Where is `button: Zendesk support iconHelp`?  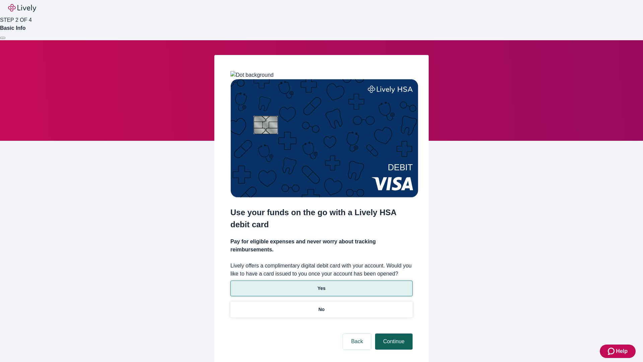
button: Zendesk support iconHelp is located at coordinates (618, 351).